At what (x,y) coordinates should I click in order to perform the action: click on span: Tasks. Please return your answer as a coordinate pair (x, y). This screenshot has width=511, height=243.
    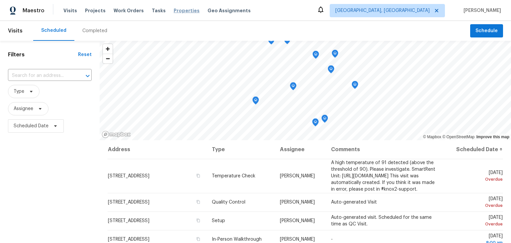
    Looking at the image, I should click on (159, 11).